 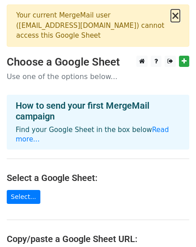 What do you see at coordinates (98, 178) in the screenshot?
I see `h4: Select a Google Sheet:` at bounding box center [98, 178].